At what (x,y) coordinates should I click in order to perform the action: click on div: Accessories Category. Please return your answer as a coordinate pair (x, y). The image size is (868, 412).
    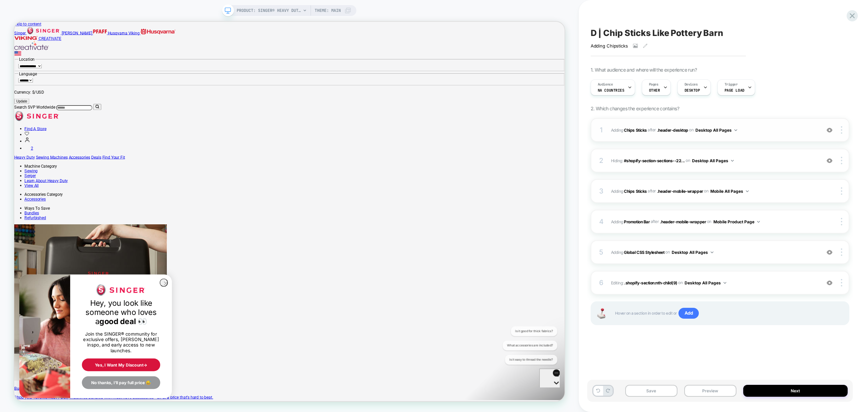
    Looking at the image, I should click on (374, 230).